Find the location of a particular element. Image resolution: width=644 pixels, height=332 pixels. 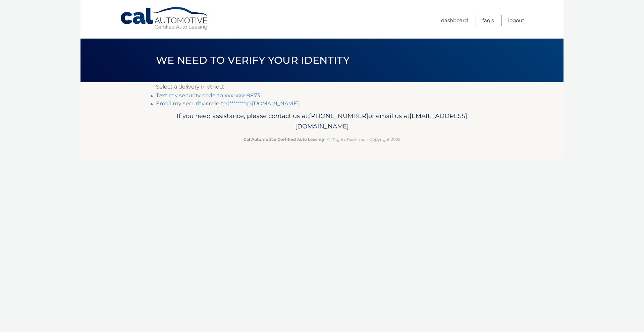

a: Cal Automotive is located at coordinates (165, 18).